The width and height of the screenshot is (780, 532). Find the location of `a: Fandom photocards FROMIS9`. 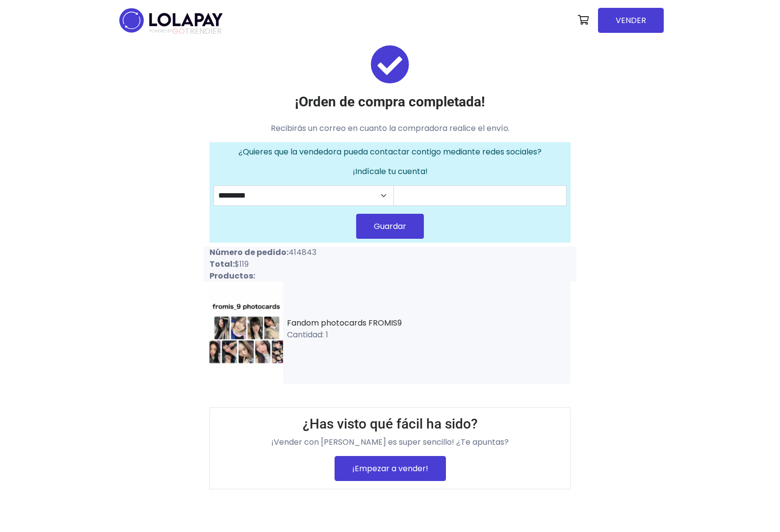

a: Fandom photocards FROMIS9 is located at coordinates (345, 323).